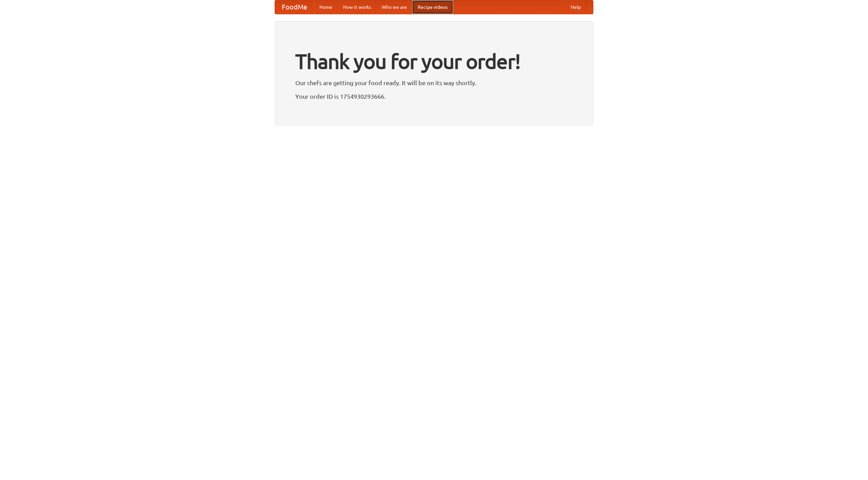 This screenshot has width=868, height=480. What do you see at coordinates (434, 83) in the screenshot?
I see `p: Our chefs are getting your food ready. It will be on its way shortly.` at bounding box center [434, 83].